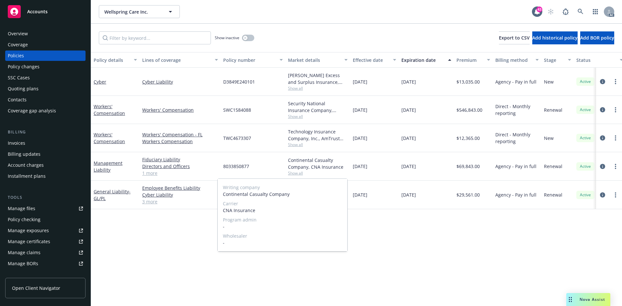 Image resolution: width=622 pixels, height=306 pixels. Describe the element at coordinates (580, 12) in the screenshot. I see `a: Search` at that location.